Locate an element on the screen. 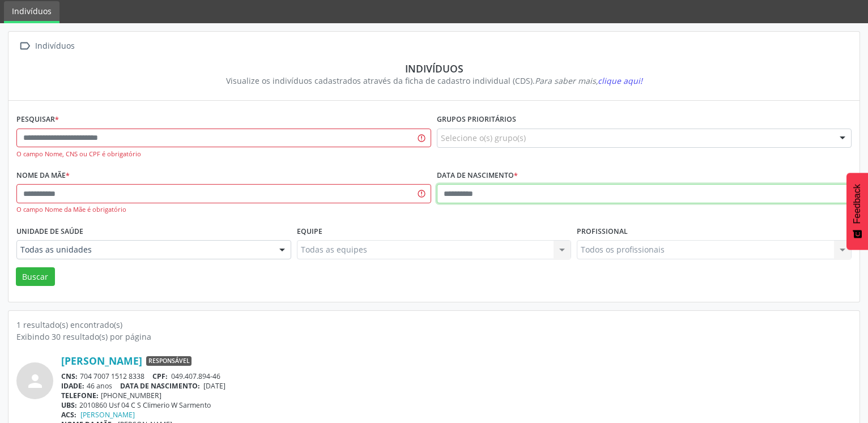 The height and width of the screenshot is (423, 868). i: person is located at coordinates (35, 381).